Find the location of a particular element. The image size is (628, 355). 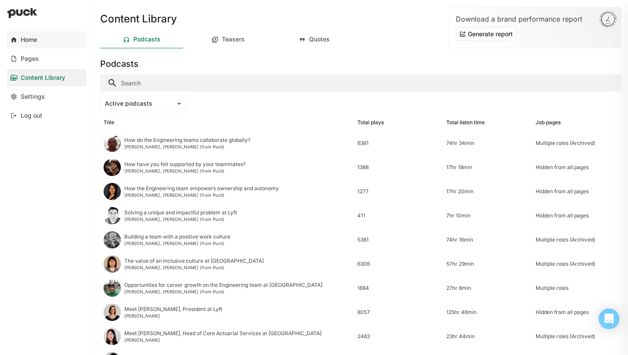

div: Download a brand performance report is located at coordinates (535, 19).